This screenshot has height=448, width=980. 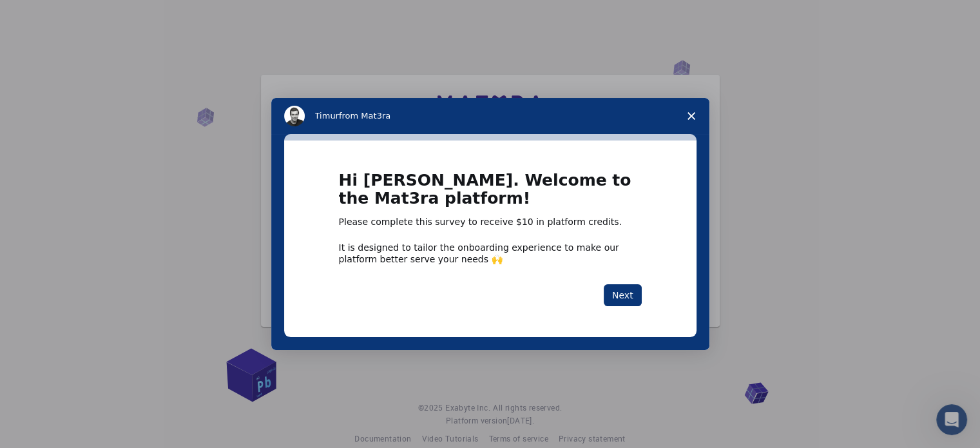 What do you see at coordinates (365, 115) in the screenshot?
I see `span: from Mat3ra` at bounding box center [365, 115].